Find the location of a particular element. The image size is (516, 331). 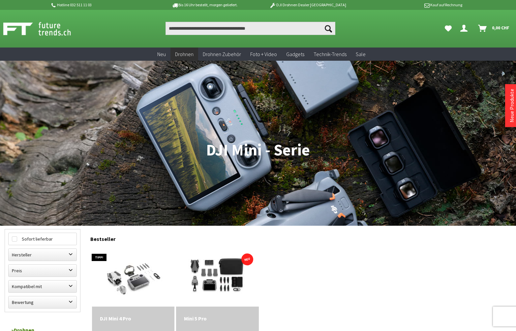

span: Drohnen is located at coordinates (184, 54).